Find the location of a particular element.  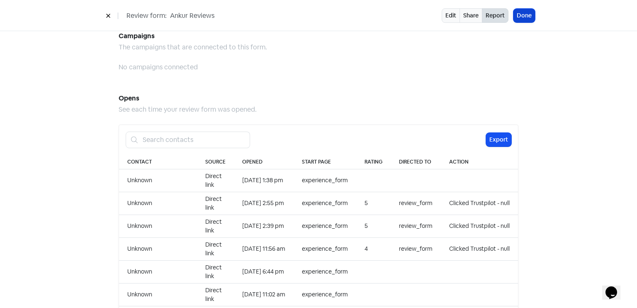

button: Done is located at coordinates (524, 15).